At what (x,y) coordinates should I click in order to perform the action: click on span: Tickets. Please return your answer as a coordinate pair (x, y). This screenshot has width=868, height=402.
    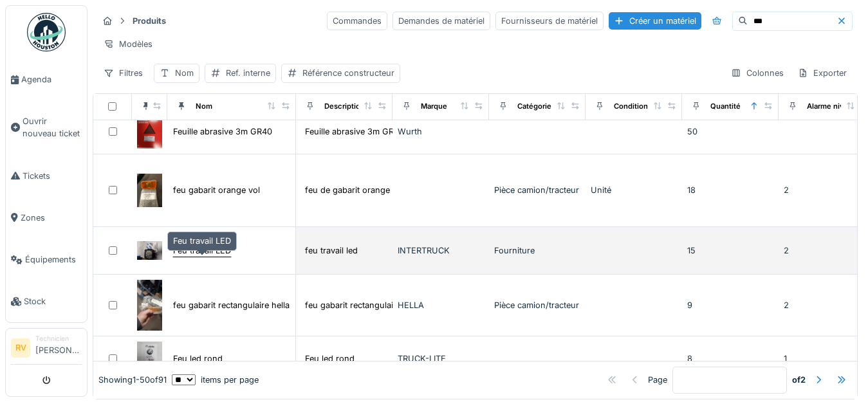
    Looking at the image, I should click on (52, 175).